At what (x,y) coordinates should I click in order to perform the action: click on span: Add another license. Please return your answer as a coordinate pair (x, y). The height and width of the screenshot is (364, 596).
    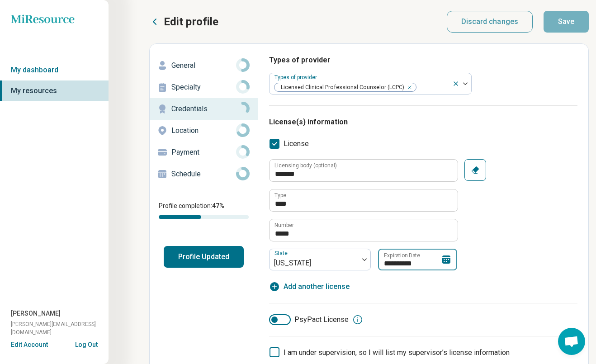
    Looking at the image, I should click on (316, 287).